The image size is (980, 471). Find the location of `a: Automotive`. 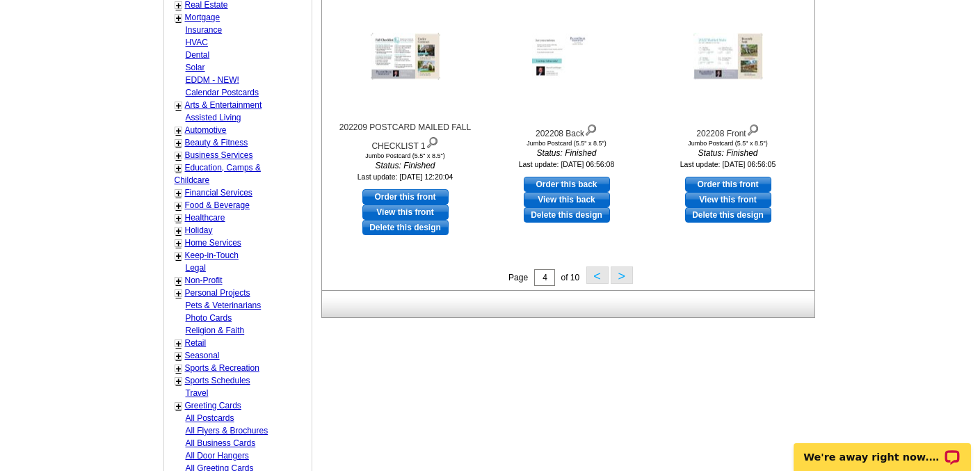

a: Automotive is located at coordinates (206, 130).